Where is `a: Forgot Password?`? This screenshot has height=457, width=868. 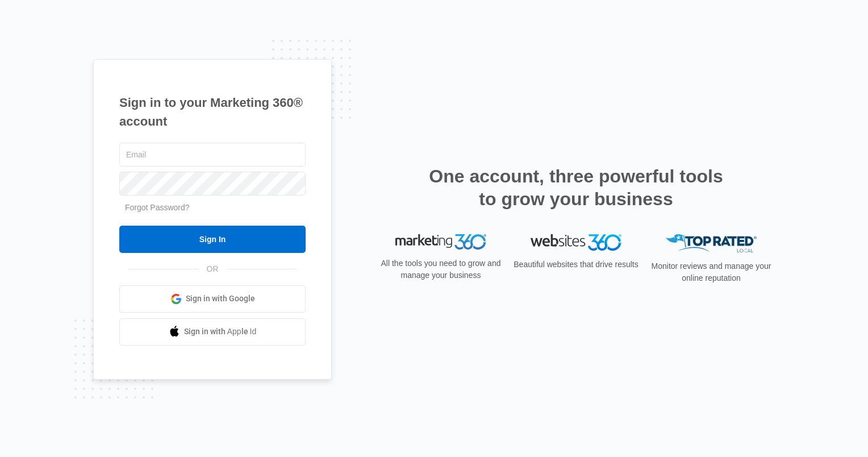 a: Forgot Password? is located at coordinates (157, 208).